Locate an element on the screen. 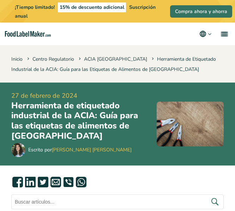 Image resolution: width=235 pixels, height=211 pixels. input: Buscar artículos... is located at coordinates (118, 202).